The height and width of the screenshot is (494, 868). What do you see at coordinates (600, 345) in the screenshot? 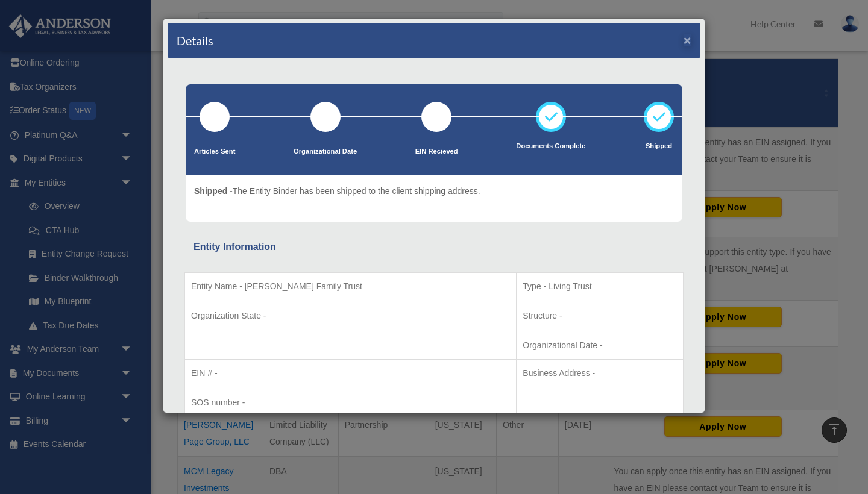
I see `p: Organizational Date -` at bounding box center [600, 345].